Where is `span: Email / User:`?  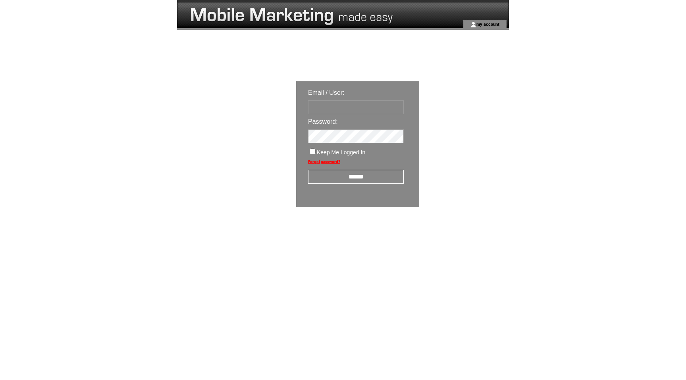 span: Email / User: is located at coordinates (326, 92).